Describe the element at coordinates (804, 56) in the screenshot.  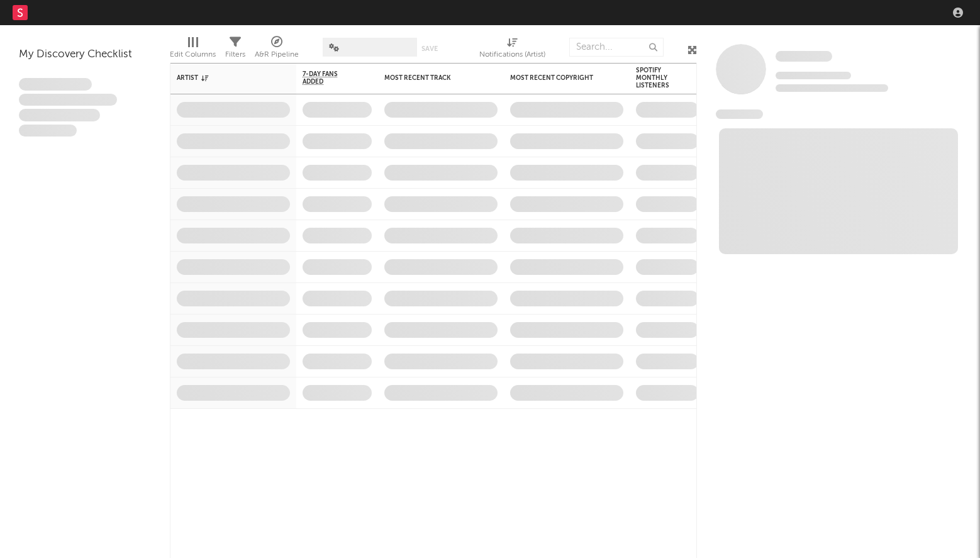
I see `span: Some Artist` at that location.